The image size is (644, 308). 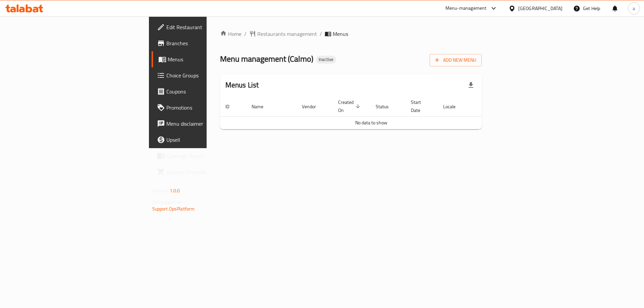 I want to click on span: No data to show, so click(x=371, y=123).